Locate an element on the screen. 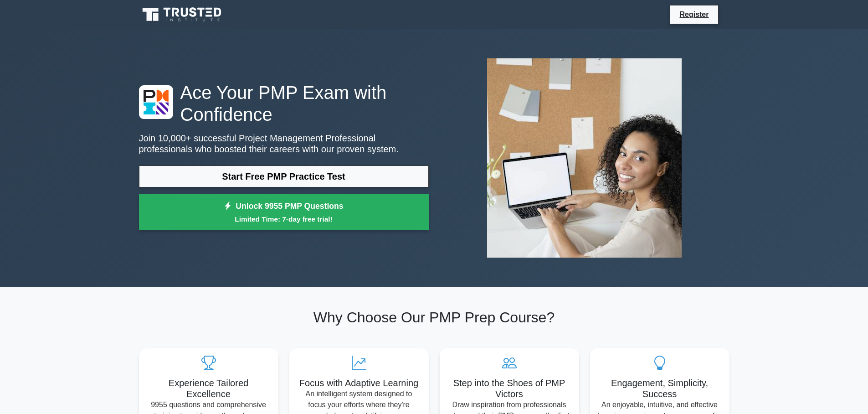 The image size is (868, 414). a: Register is located at coordinates (694, 14).